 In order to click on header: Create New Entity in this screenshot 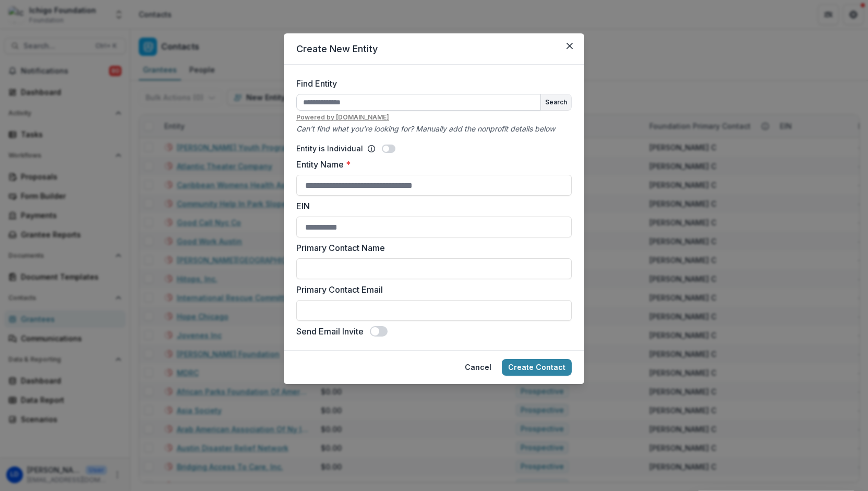, I will do `click(434, 49)`.